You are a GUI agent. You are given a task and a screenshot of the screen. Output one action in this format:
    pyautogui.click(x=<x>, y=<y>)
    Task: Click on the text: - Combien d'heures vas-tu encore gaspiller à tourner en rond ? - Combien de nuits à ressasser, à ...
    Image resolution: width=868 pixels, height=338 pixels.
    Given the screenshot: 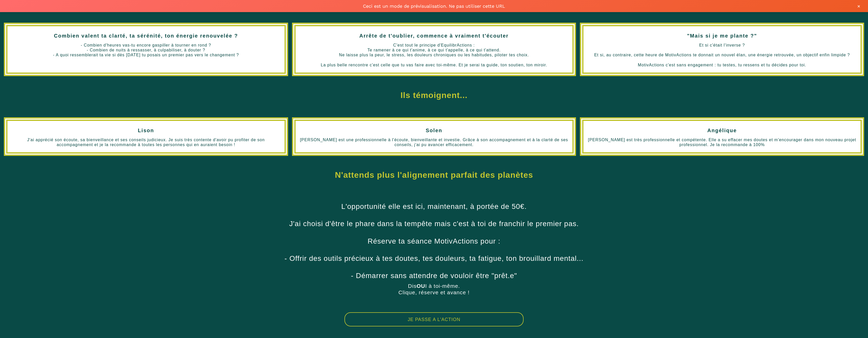 What is the action you would take?
    pyautogui.click(x=146, y=50)
    